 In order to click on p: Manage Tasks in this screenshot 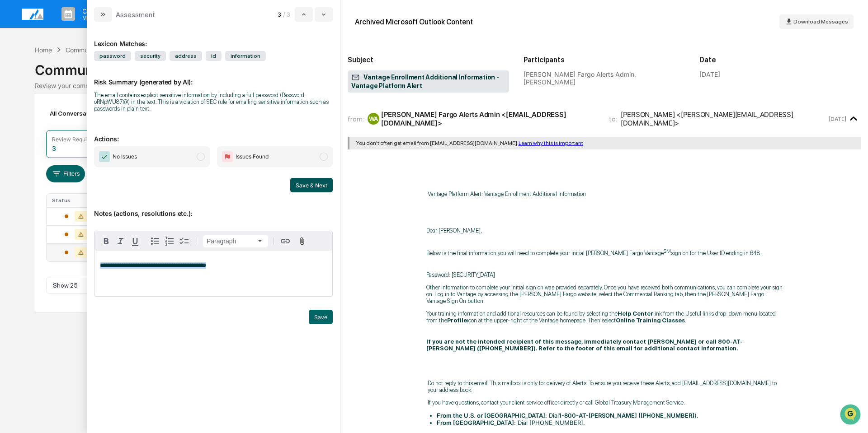, I will do `click(98, 18)`.